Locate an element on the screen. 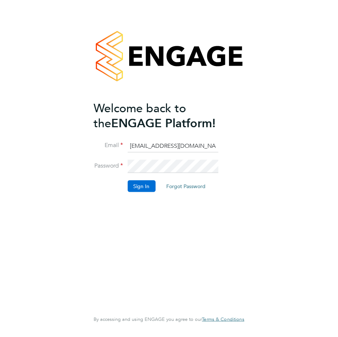 The image size is (338, 337). span: Terms & Conditions is located at coordinates (223, 319).